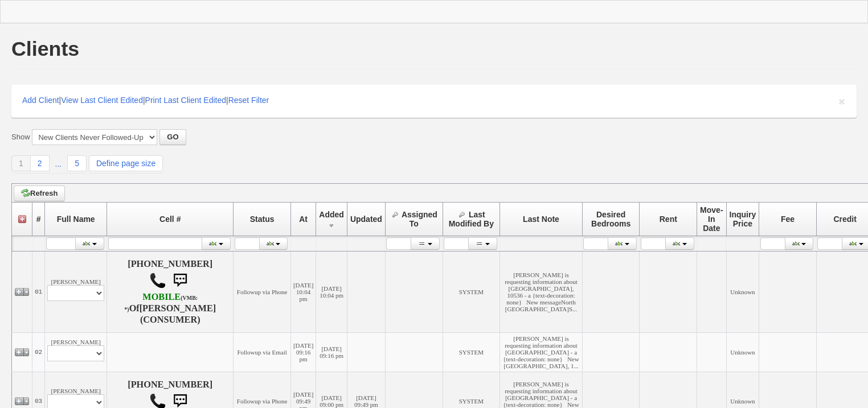  What do you see at coordinates (610, 219) in the screenshot?
I see `span: Desired Bedrooms` at bounding box center [610, 219].